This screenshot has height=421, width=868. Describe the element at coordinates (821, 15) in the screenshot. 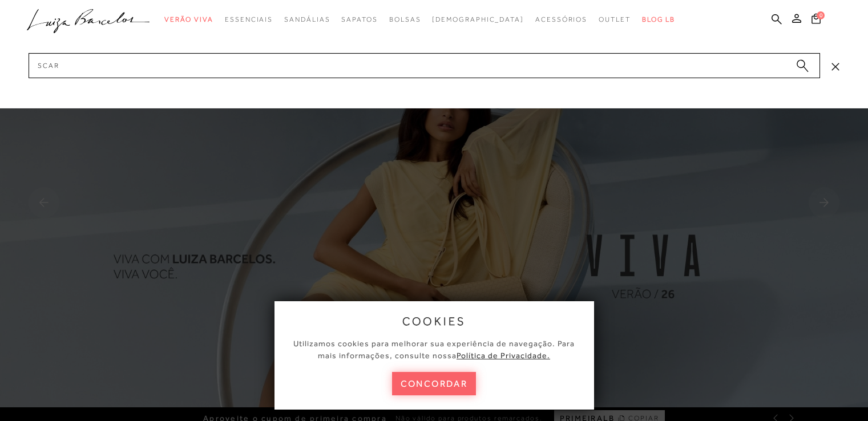

I see `span: 0` at that location.